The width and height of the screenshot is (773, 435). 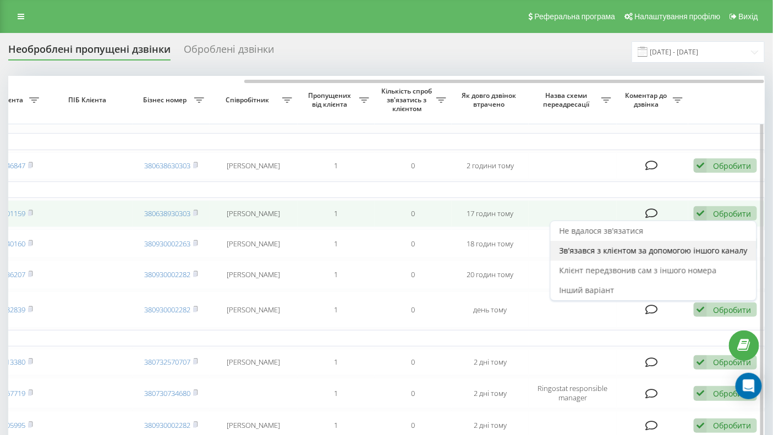 What do you see at coordinates (167, 166) in the screenshot?
I see `a: 380638630303` at bounding box center [167, 166].